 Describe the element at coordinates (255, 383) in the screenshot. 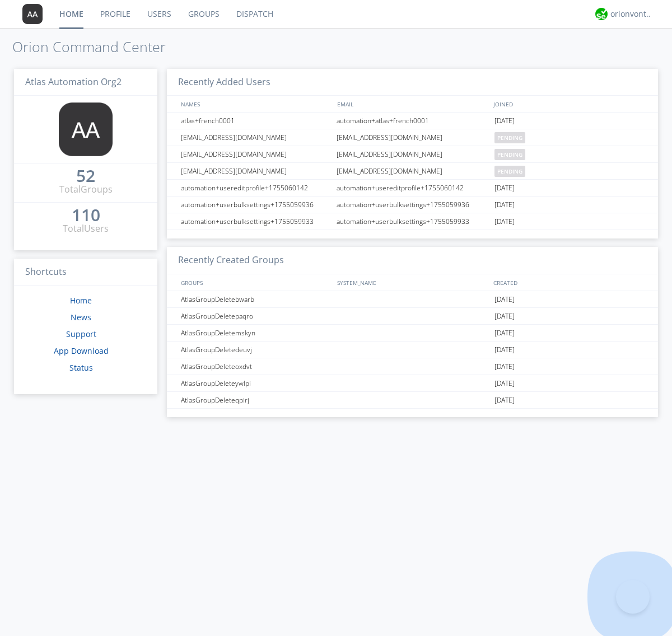

I see `div: AtlasGroupDeleteywlpi` at that location.